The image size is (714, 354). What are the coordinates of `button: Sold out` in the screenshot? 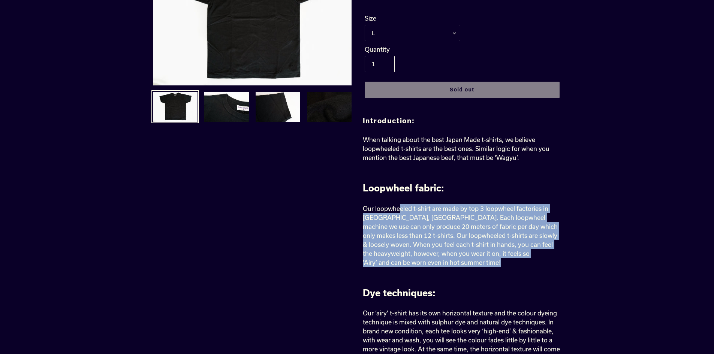 It's located at (462, 90).